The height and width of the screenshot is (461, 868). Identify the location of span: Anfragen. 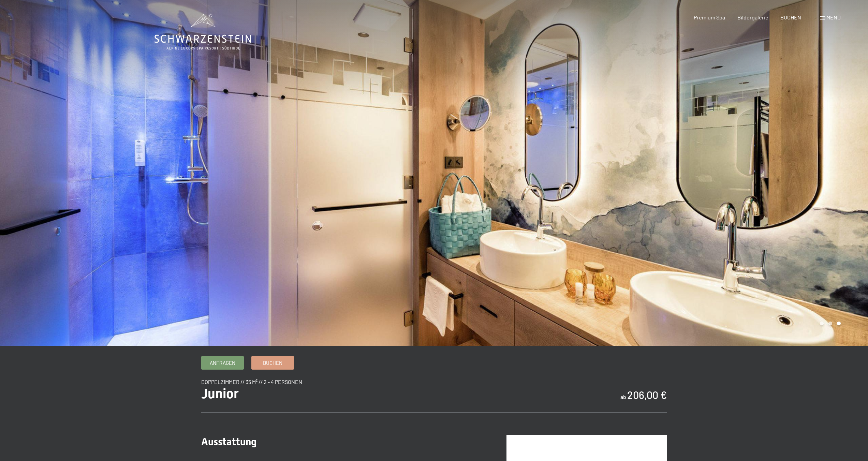
(223, 363).